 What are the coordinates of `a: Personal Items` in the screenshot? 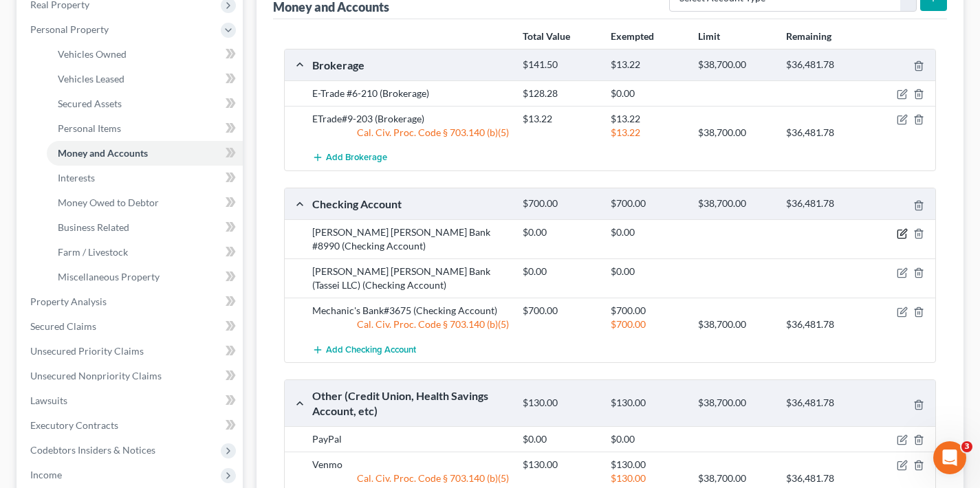 It's located at (145, 129).